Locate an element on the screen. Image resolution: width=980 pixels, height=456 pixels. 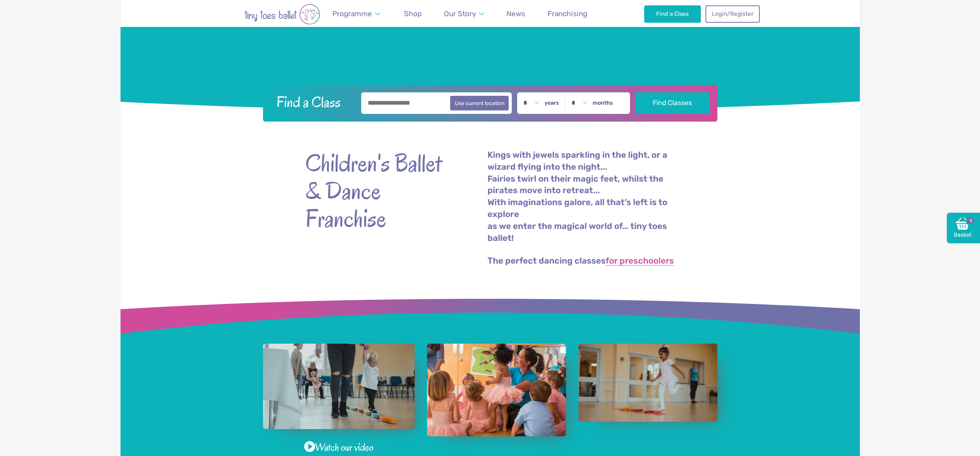
a: Find a Class is located at coordinates (672, 14).